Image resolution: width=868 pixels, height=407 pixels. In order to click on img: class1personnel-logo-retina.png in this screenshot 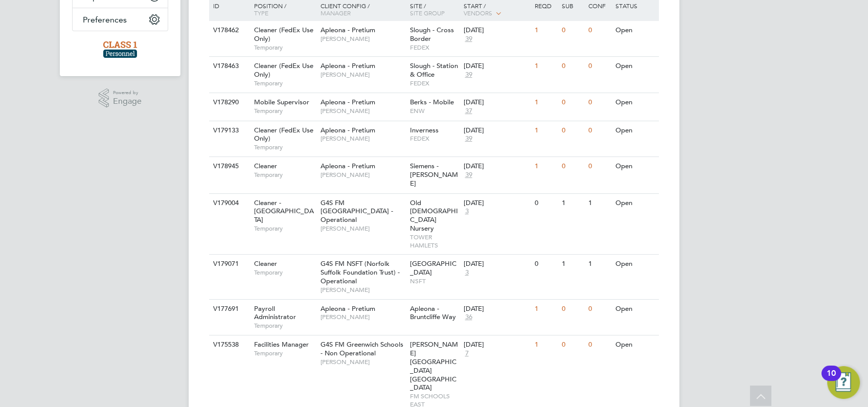, I will do `click(120, 50)`.